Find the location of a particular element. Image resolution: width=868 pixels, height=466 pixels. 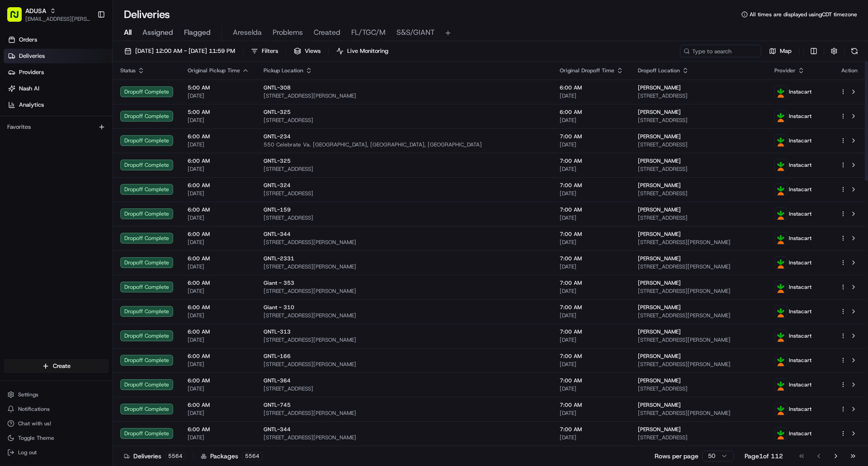

span: GNTL-308 is located at coordinates (277, 88).